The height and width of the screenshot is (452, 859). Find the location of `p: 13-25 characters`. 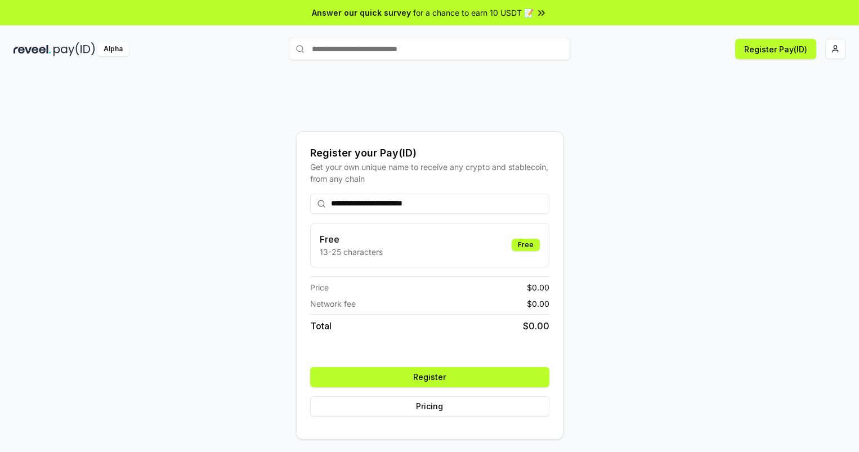

p: 13-25 characters is located at coordinates (351, 252).